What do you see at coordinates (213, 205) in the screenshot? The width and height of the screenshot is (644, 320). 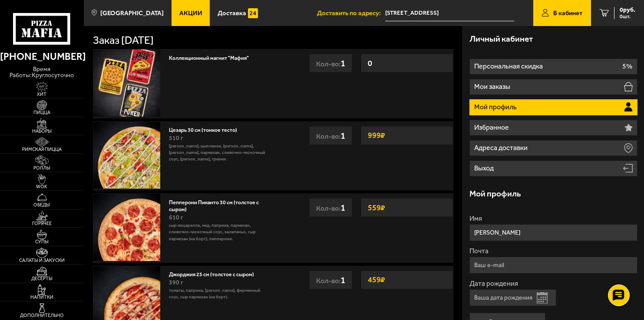 I see `a: Пепперони Пиканто 30 см (толстое с сыром)` at bounding box center [213, 205].